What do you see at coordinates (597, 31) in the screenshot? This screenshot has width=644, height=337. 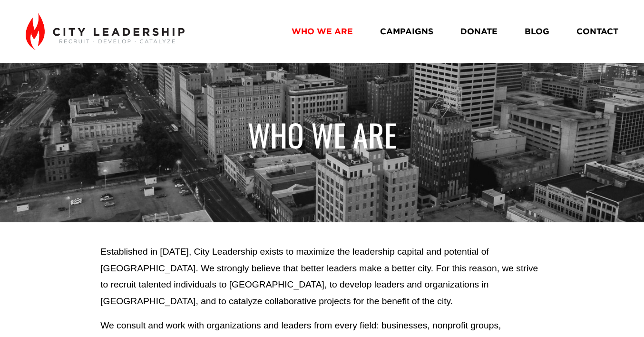 I see `a: CONTACT` at bounding box center [597, 31].